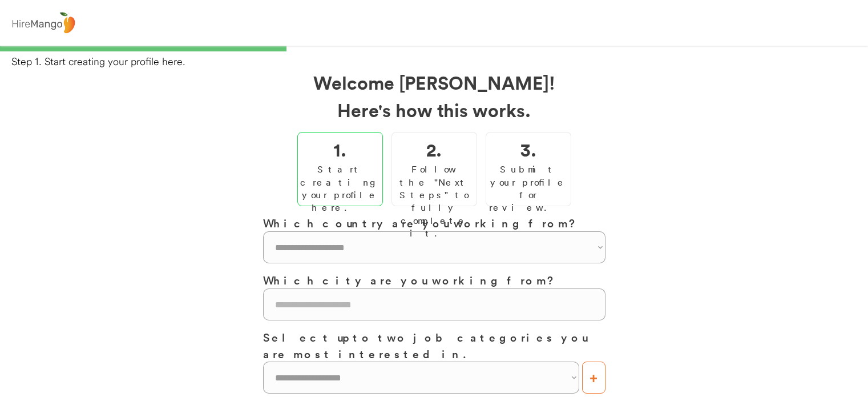  What do you see at coordinates (434, 149) in the screenshot?
I see `h2: 2.` at bounding box center [434, 149].